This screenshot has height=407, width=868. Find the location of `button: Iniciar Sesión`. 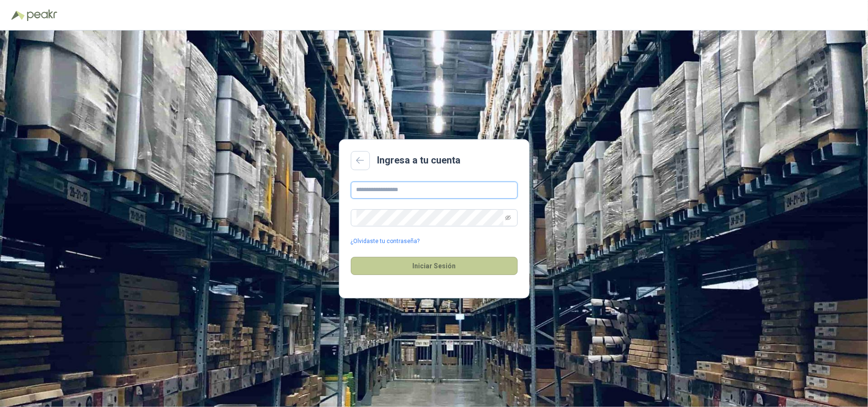

button: Iniciar Sesión is located at coordinates (435, 266).